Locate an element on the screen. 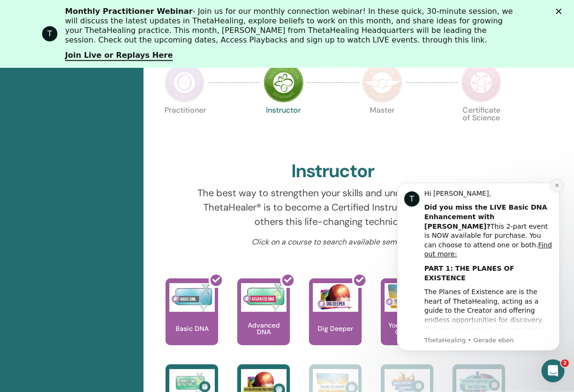  p: Message from ThetaHealing, sent Gerade eben is located at coordinates (106, 166).